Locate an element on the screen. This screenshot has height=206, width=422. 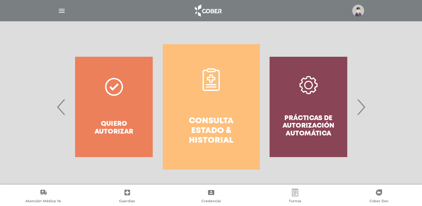
a: Turnos is located at coordinates (295, 197).